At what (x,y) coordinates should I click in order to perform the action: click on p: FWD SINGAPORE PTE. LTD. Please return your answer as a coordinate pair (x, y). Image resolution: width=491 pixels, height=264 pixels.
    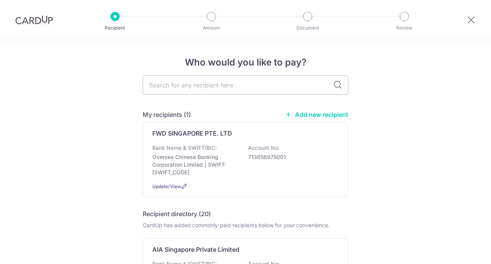
    Looking at the image, I should click on (192, 134).